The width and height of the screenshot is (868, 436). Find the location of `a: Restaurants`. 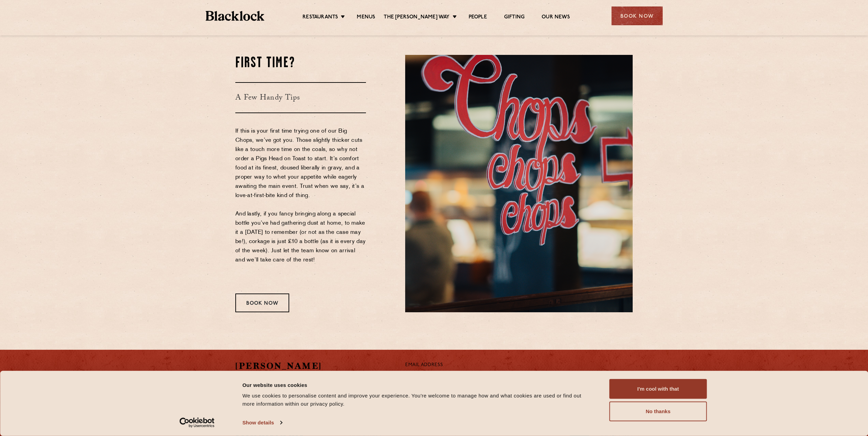

a: Restaurants is located at coordinates (320, 18).